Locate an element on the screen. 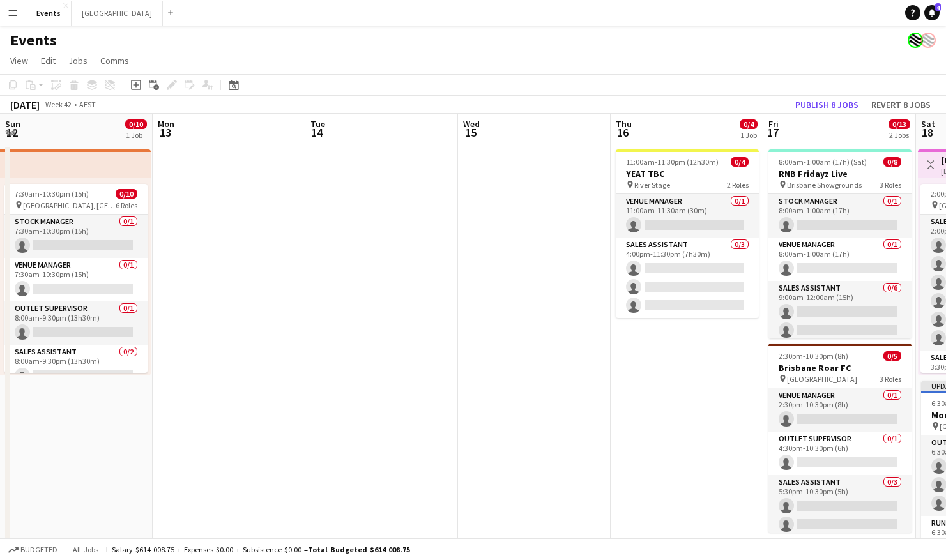  button: Events is located at coordinates (48, 12).